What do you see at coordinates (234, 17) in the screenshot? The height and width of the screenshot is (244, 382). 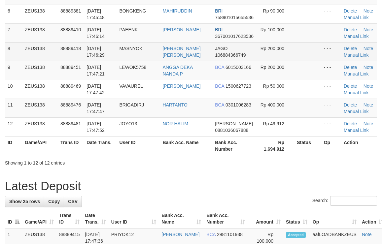 I see `span: Copy 758901015655536 to clipboard` at bounding box center [234, 17].